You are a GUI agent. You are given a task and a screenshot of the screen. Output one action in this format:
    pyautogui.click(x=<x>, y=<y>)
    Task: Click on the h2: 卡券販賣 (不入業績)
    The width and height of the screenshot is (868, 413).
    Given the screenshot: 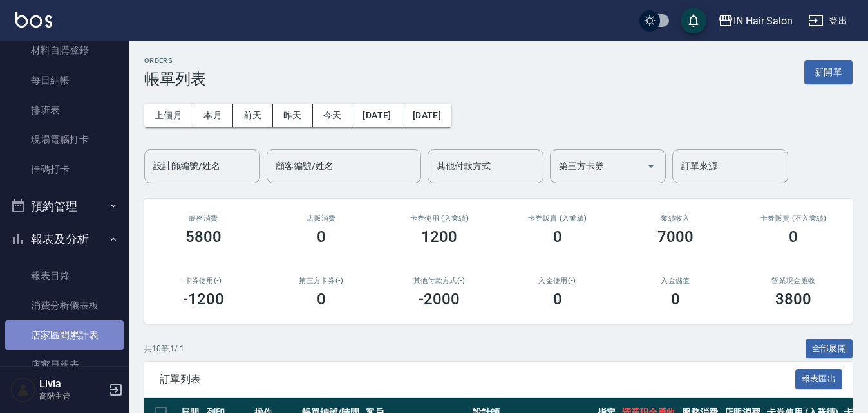 What is the action you would take?
    pyautogui.click(x=794, y=218)
    